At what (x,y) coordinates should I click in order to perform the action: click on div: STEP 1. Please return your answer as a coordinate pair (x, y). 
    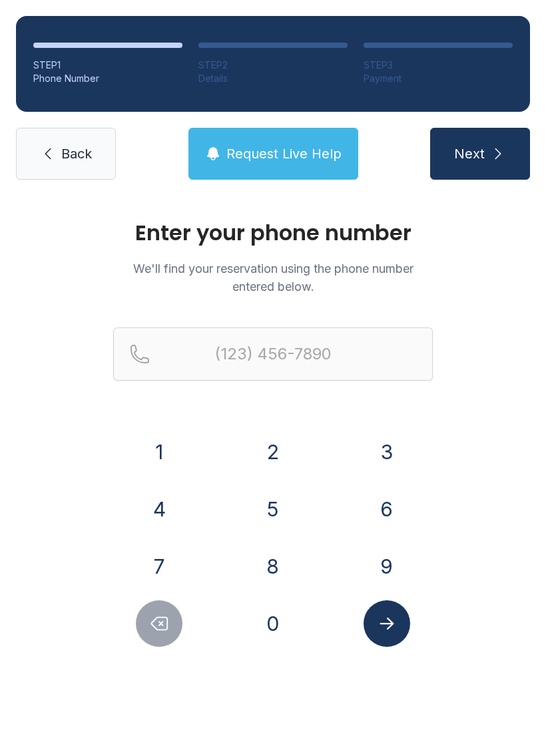
    Looking at the image, I should click on (108, 65).